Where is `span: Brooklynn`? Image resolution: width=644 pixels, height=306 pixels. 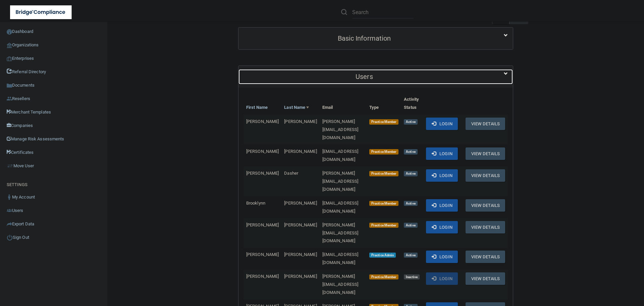 span: Brooklynn is located at coordinates (256, 203).